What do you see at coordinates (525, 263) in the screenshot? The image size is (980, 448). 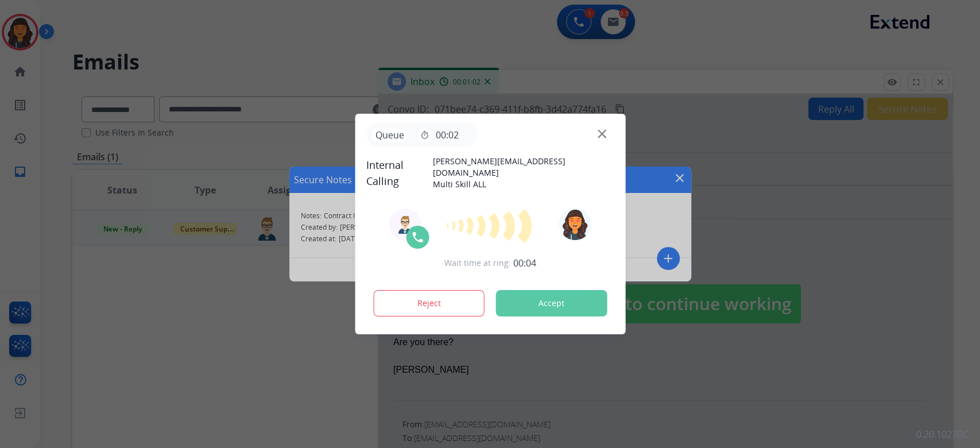 I see `span: 00:04` at bounding box center [525, 263].